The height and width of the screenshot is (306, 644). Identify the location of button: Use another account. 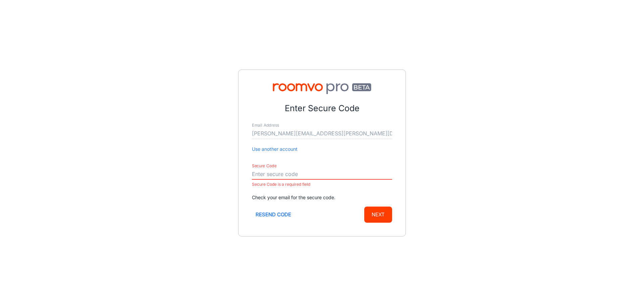
(275, 149).